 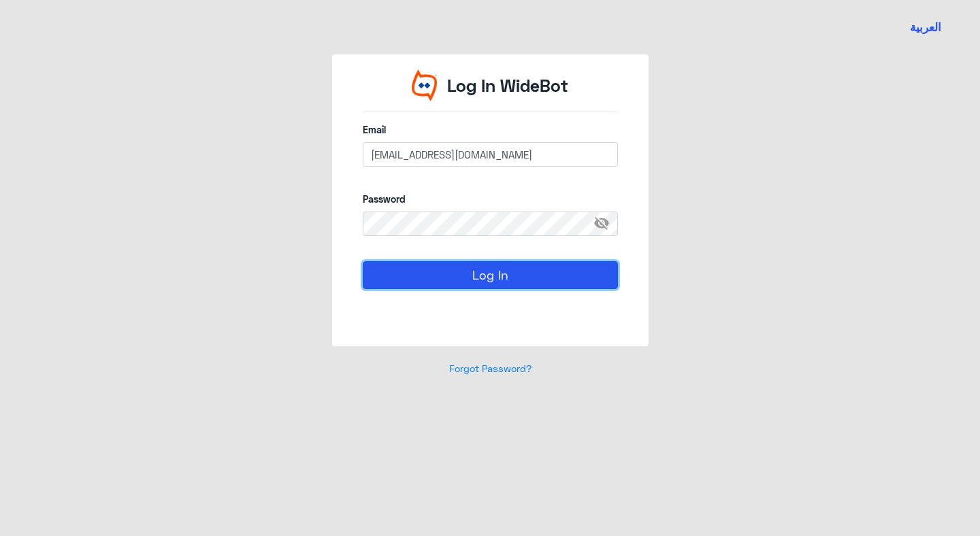 I want to click on span: visibility_off, so click(x=606, y=224).